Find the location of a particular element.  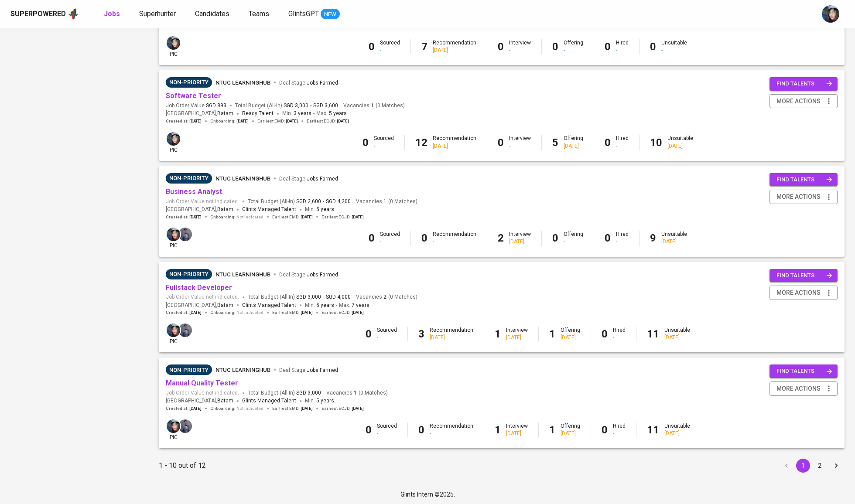

span: Vacancies ( 0 Matches ) is located at coordinates (374, 106).